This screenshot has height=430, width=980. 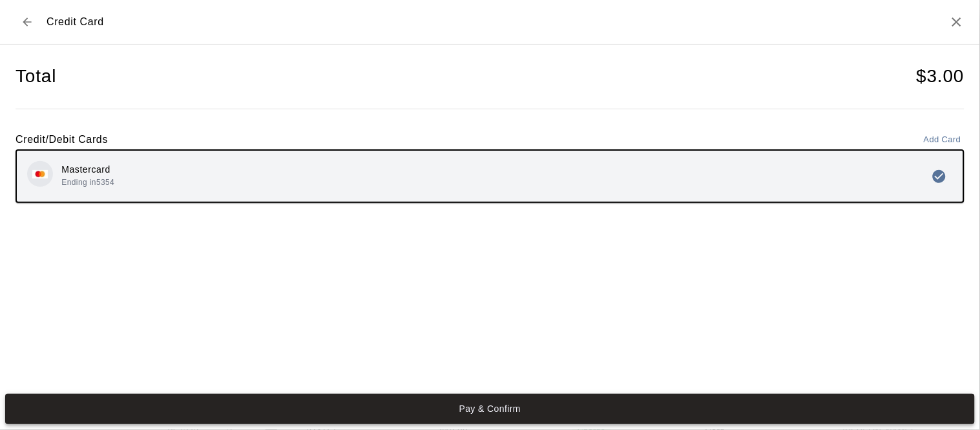 What do you see at coordinates (59, 22) in the screenshot?
I see `div: Credit Card` at bounding box center [59, 22].